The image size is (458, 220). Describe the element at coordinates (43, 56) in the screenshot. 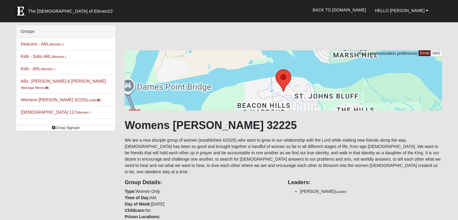

I see `a: Kids - Subs ARL(Member )` at that location.